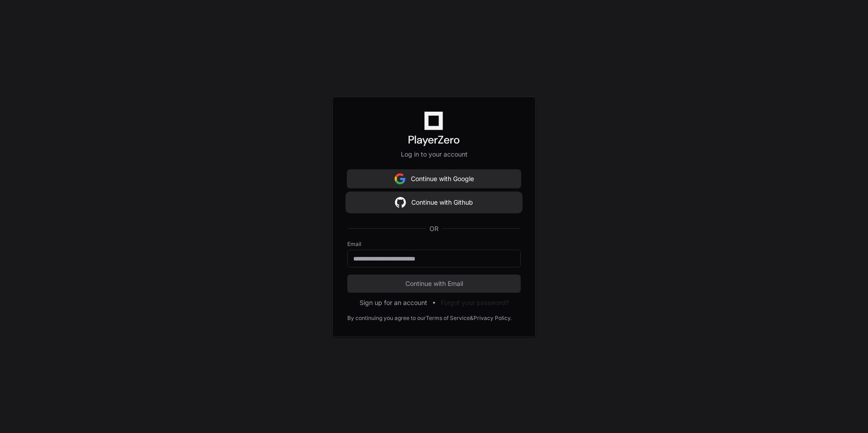 This screenshot has height=433, width=868. Describe the element at coordinates (434, 284) in the screenshot. I see `span: Continue with Email` at that location.